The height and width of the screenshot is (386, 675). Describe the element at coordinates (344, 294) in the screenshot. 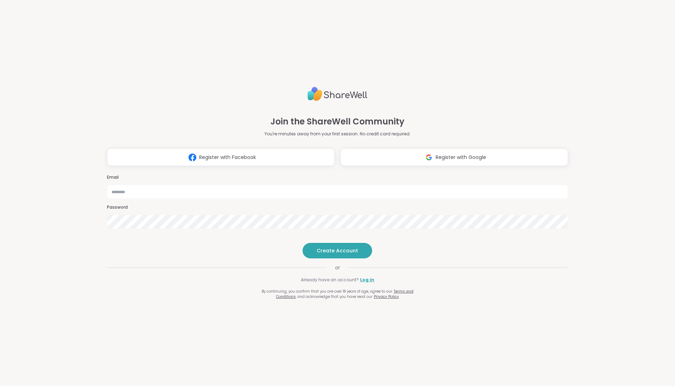

I see `a: Terms and Conditions` at that location.